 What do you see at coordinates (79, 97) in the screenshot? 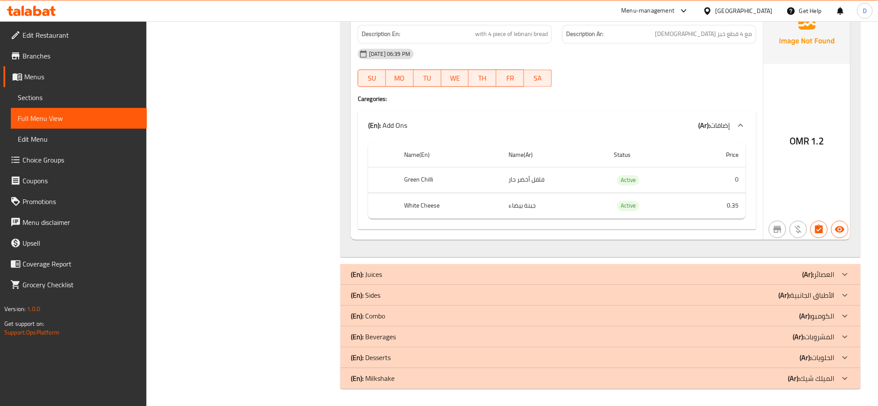
I see `a: Sections` at bounding box center [79, 97].